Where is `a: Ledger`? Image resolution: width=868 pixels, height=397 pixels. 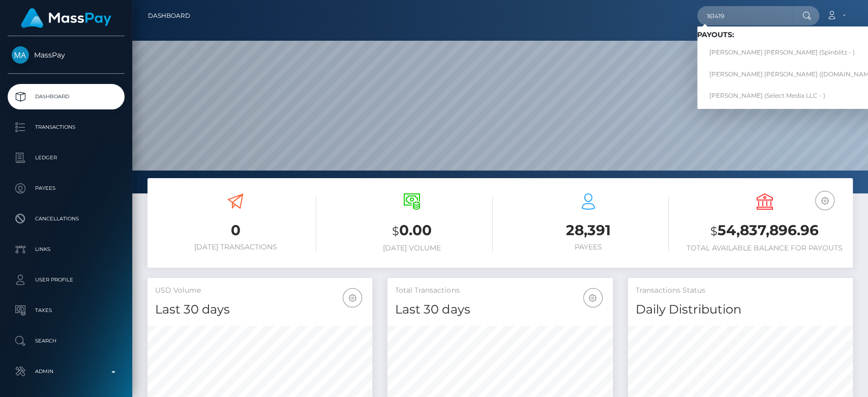 a: Ledger is located at coordinates (66, 158).